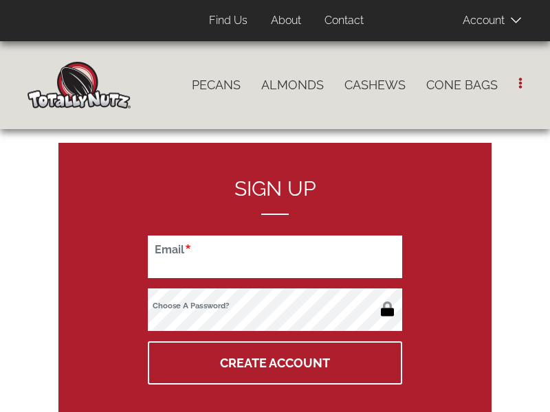  What do you see at coordinates (79, 85) in the screenshot?
I see `img: Home` at bounding box center [79, 85].